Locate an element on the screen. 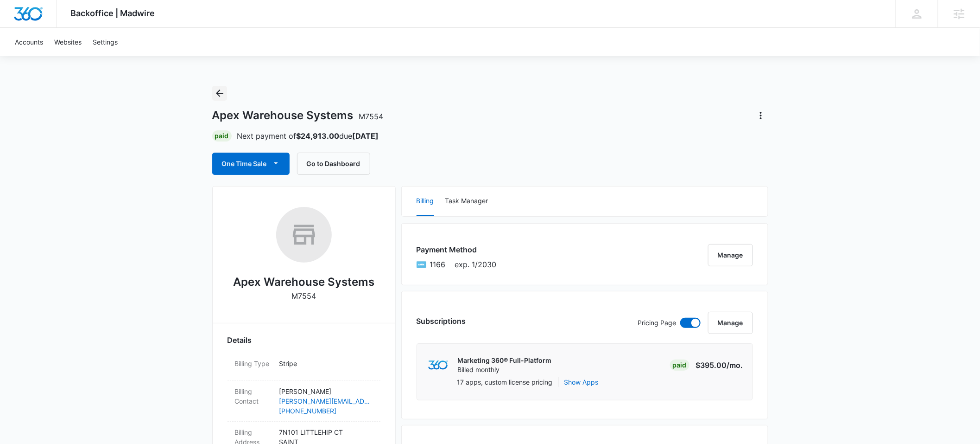 This screenshot has height=444, width=980. span: /mo. is located at coordinates (735, 365).